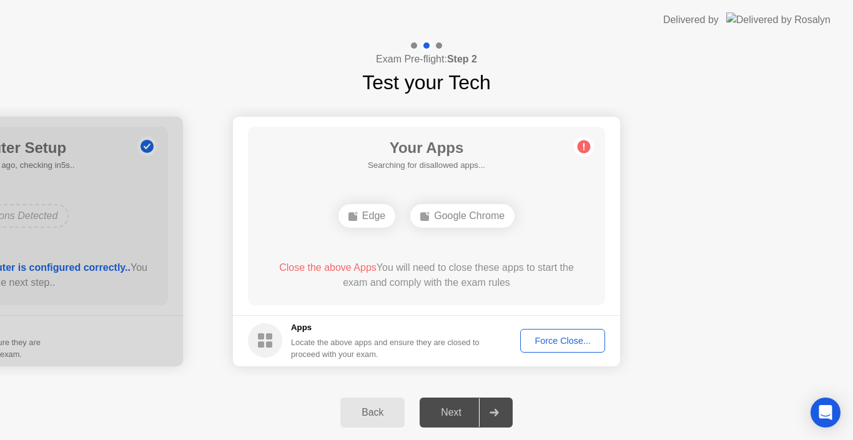 This screenshot has width=853, height=440. I want to click on button: Back, so click(372, 413).